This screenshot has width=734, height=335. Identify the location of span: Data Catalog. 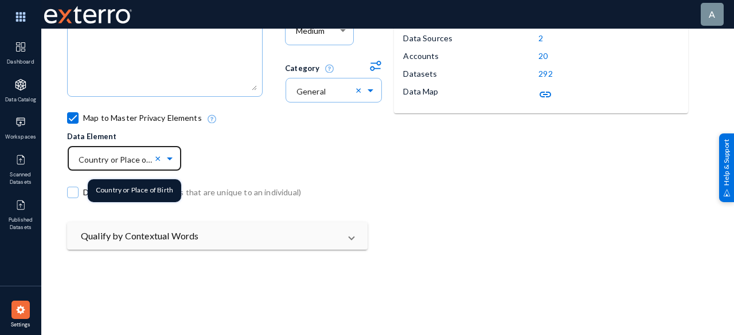
(21, 100).